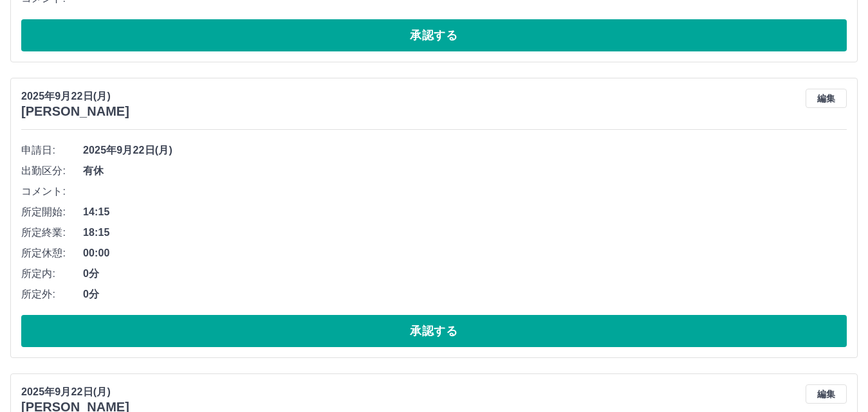 The height and width of the screenshot is (412, 868). I want to click on span: 所定開始:, so click(52, 212).